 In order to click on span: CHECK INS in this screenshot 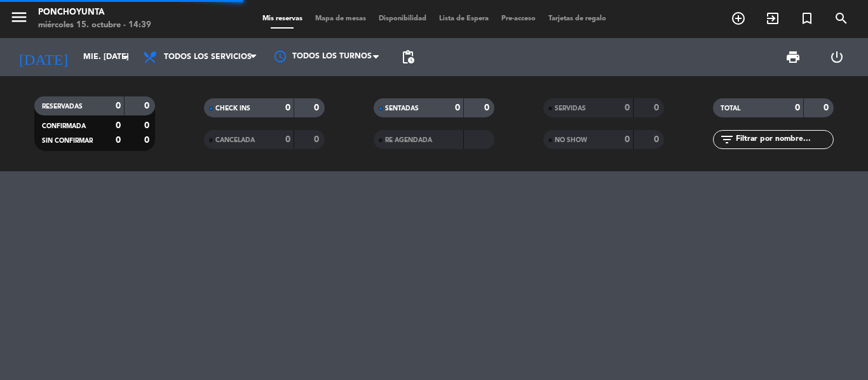, I will do `click(233, 108)`.